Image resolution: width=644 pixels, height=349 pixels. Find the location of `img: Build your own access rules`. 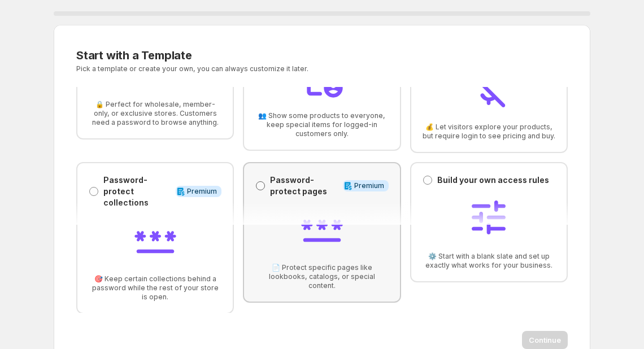

img: Build your own access rules is located at coordinates (489, 218).